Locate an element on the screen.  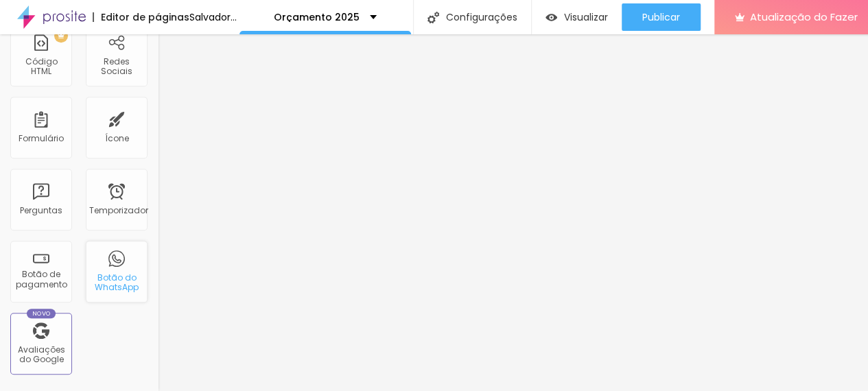
font: Botão de pagamento is located at coordinates (41, 279).